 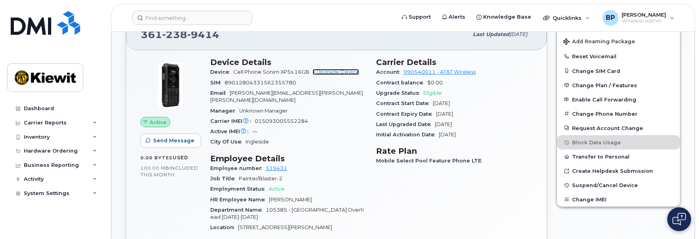 I want to click on span: Contract balance, so click(x=401, y=82).